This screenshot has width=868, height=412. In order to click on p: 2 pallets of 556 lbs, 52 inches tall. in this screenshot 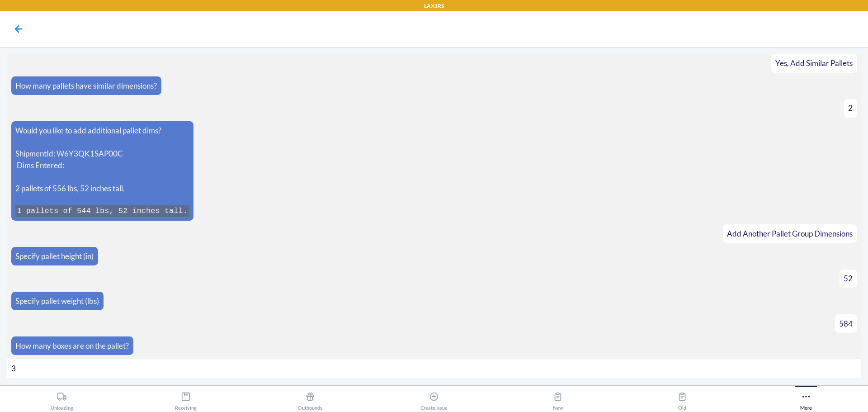, I will do `click(102, 188)`.